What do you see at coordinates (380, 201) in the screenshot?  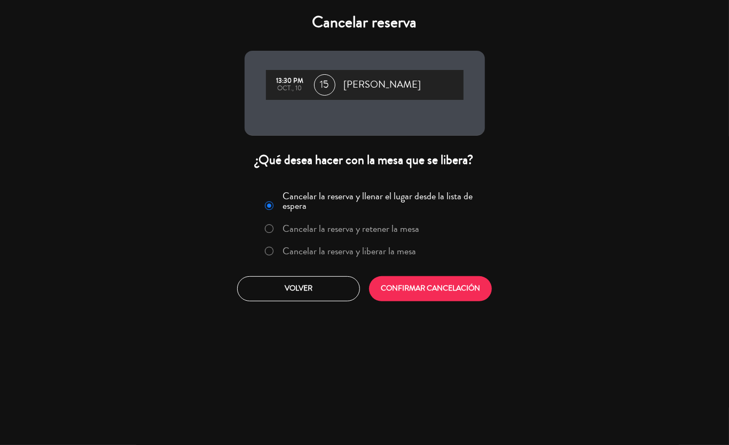 I see `label: Cancelar la reserva y llenar el lugar desde la lista de espera` at bounding box center [380, 201].